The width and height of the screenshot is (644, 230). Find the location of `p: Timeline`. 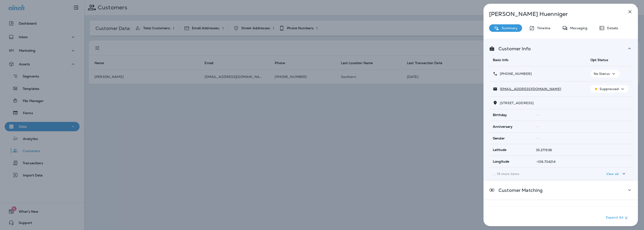

p: Timeline is located at coordinates (542, 28).